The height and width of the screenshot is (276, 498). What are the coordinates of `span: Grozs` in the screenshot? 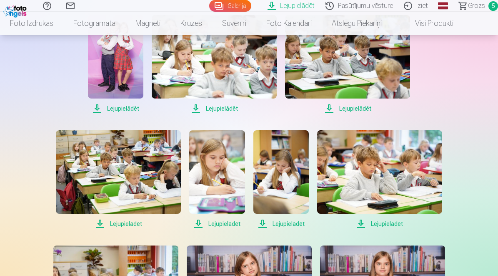 It's located at (476, 6).